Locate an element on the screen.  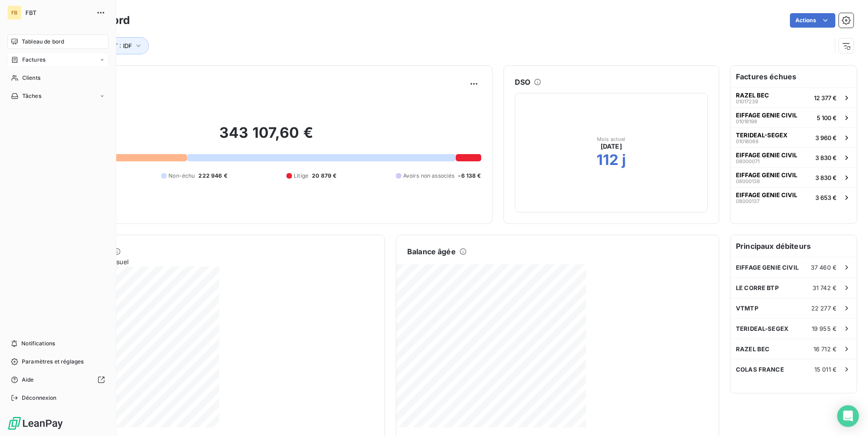
span: 08000137 is located at coordinates (747, 201).